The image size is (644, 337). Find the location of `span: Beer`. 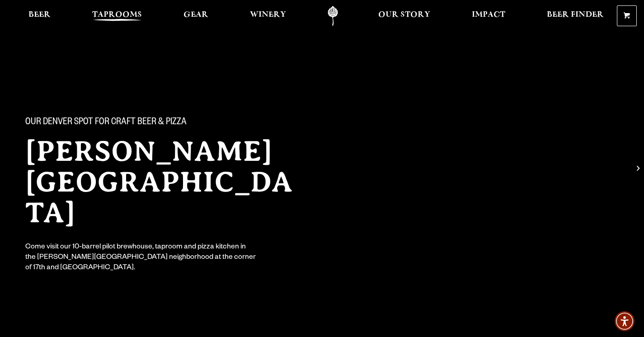

span: Beer is located at coordinates (39, 15).